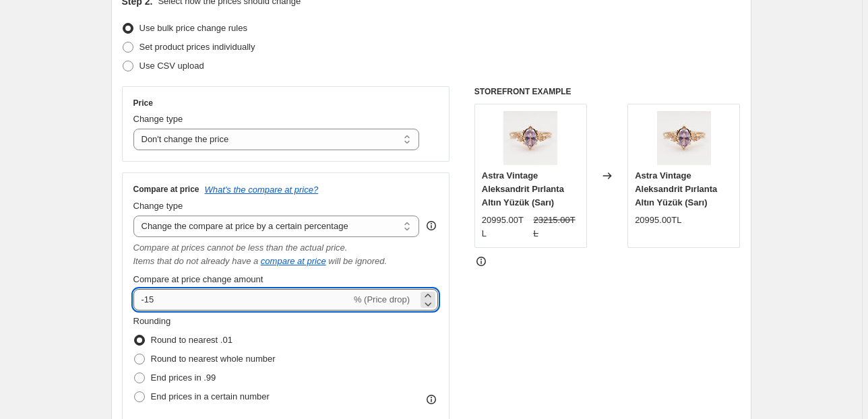 This screenshot has width=868, height=419. What do you see at coordinates (381, 299) in the screenshot?
I see `span: % (Price drop)` at bounding box center [381, 299].